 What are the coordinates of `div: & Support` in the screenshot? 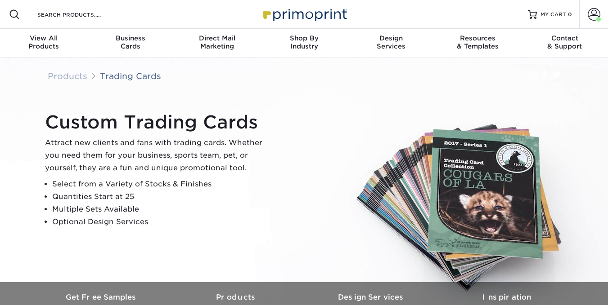 It's located at (564, 42).